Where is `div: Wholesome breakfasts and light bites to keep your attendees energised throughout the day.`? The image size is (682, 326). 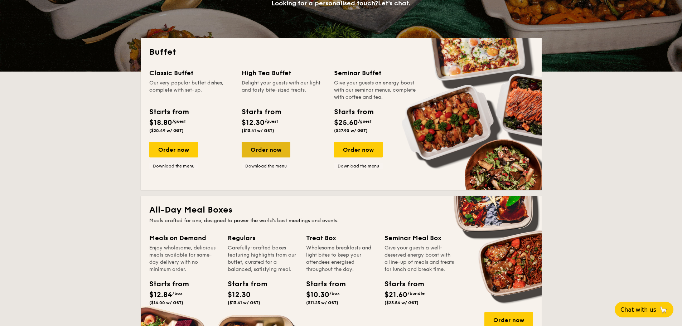 div: Wholesome breakfasts and light bites to keep your attendees energised throughout the day. is located at coordinates (341, 259).